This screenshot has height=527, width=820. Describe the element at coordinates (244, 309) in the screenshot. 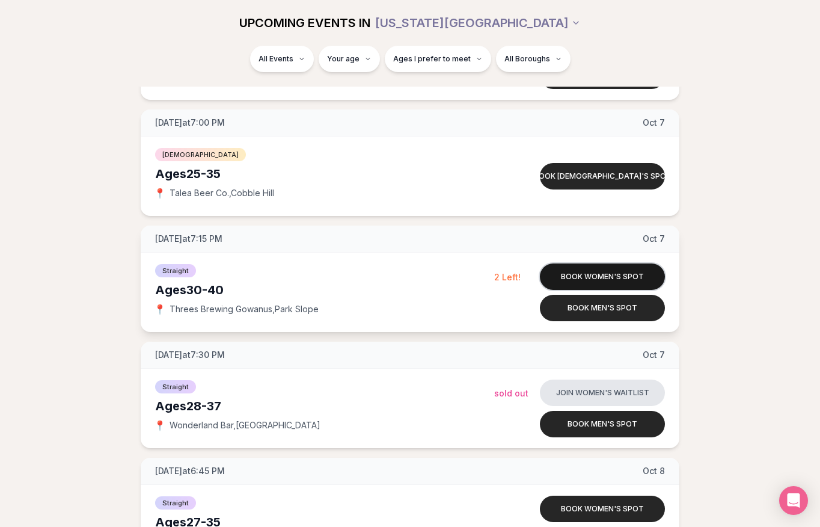

I see `span: Threes Brewing Gowanus , Park Slope` at that location.